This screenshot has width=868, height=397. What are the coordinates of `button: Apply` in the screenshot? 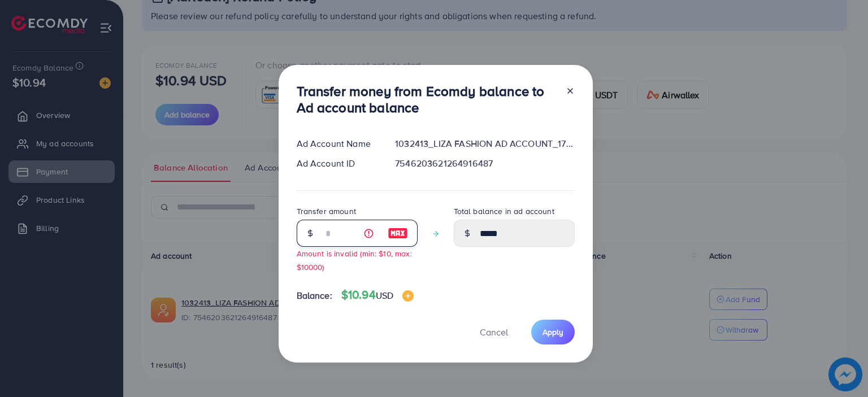 It's located at (553, 332).